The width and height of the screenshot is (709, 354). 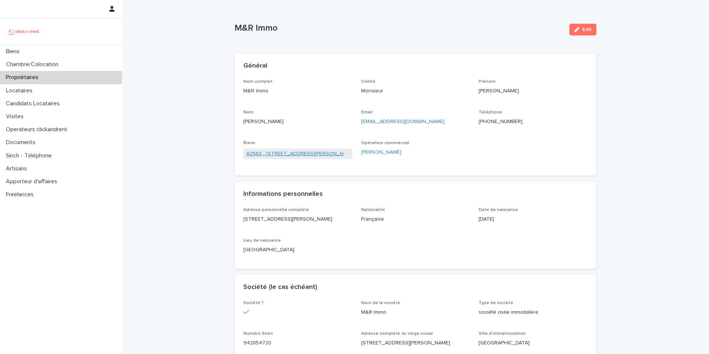 I want to click on img: UCB0brd3T0yccxBKYDjQ, so click(x=24, y=31).